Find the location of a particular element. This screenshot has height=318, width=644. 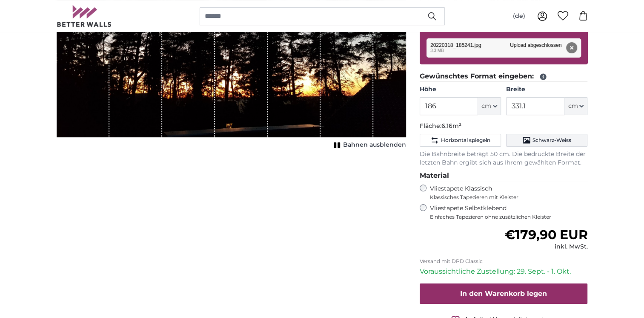

label: Breite is located at coordinates (546, 90).